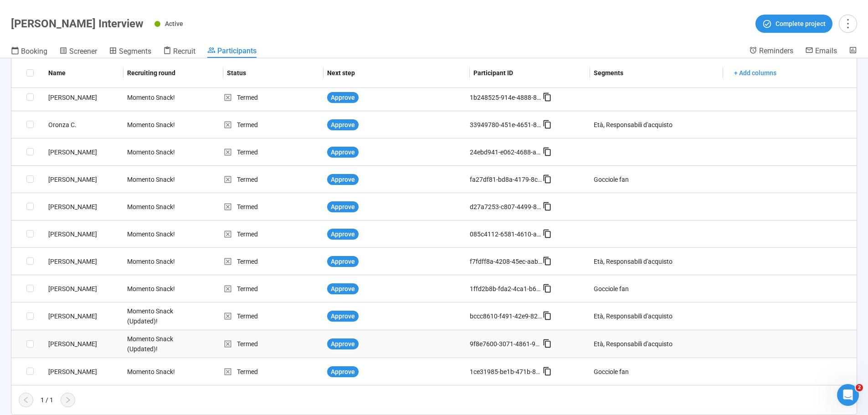 Image resolution: width=868 pixels, height=415 pixels. I want to click on a: Recruit, so click(179, 52).